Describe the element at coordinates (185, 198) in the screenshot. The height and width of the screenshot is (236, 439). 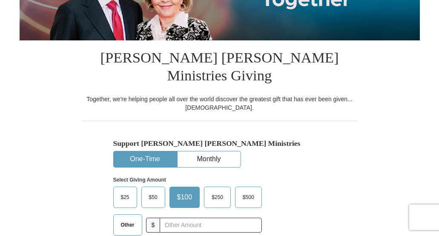
I see `span: $100` at that location.